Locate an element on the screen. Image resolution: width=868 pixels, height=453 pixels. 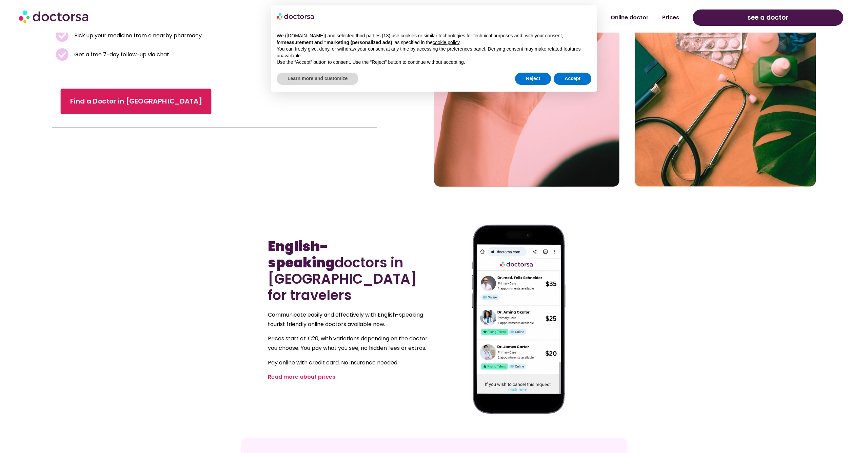
span: see a doctor is located at coordinates (768, 17).